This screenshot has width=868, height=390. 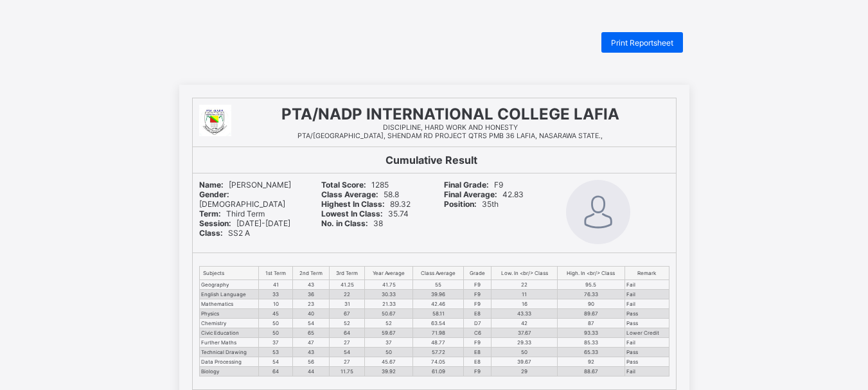 I want to click on td: Lower Credit, so click(x=647, y=332).